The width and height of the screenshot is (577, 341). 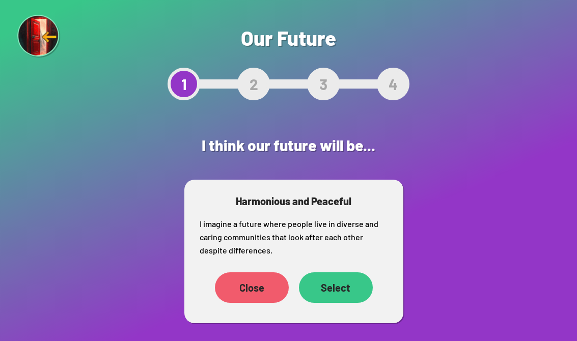 I want to click on div: 3, so click(x=323, y=84).